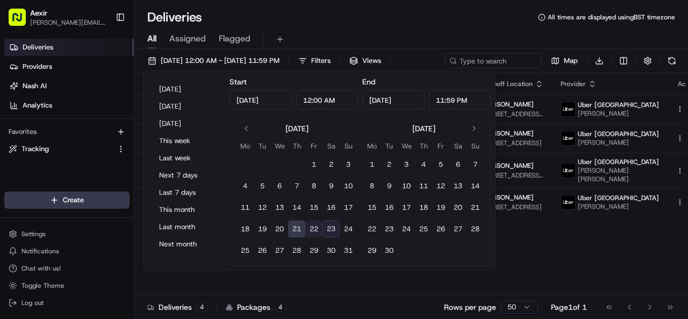  Describe the element at coordinates (458, 229) in the screenshot. I see `button: 27` at that location.